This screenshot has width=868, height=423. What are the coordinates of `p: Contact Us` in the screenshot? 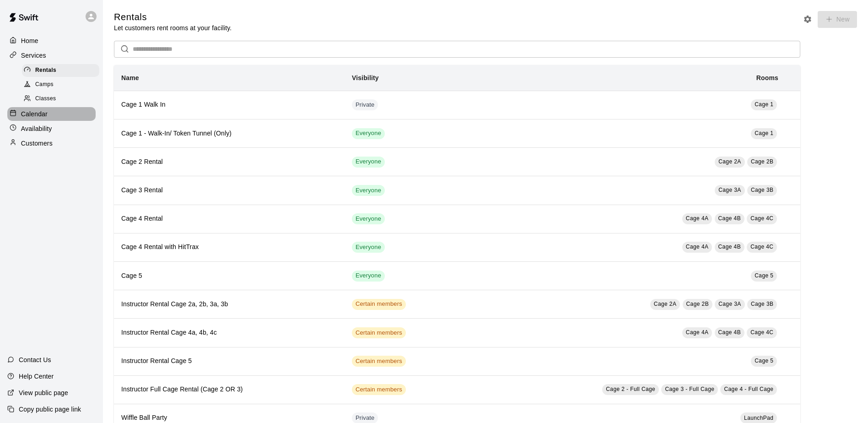 It's located at (35, 360).